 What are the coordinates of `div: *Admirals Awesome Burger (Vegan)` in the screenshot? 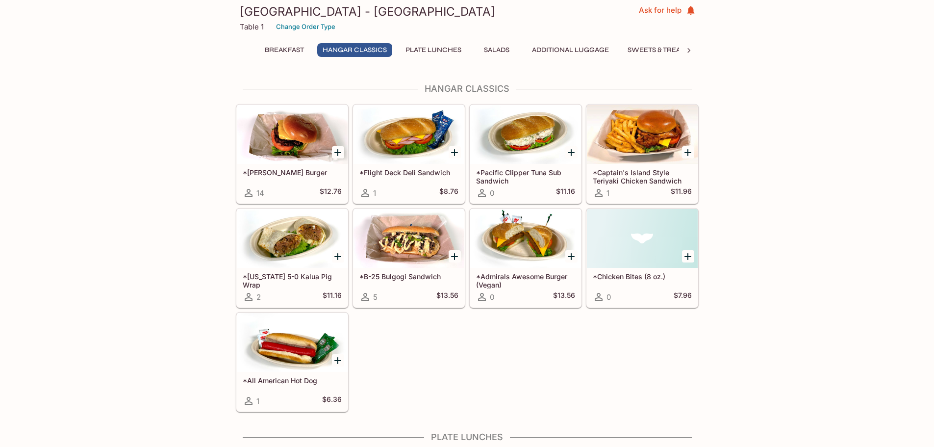 It's located at (526, 238).